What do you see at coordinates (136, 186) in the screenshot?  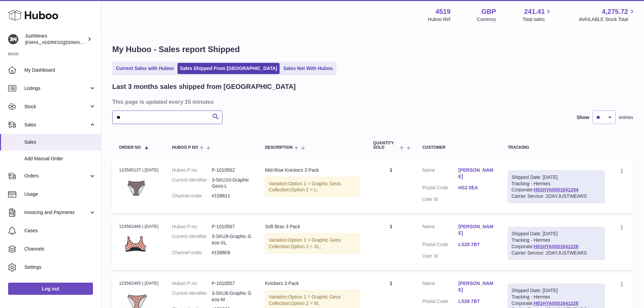 I see `img: 45191726769517.JPG` at bounding box center [136, 186].